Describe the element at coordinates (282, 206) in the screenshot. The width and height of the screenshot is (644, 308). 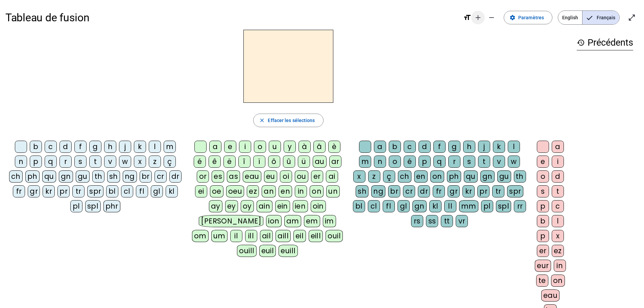
I see `div: ein` at that location.